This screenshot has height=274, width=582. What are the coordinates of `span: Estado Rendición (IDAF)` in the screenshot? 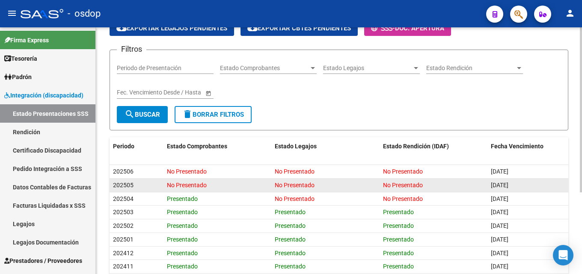 It's located at (416, 146).